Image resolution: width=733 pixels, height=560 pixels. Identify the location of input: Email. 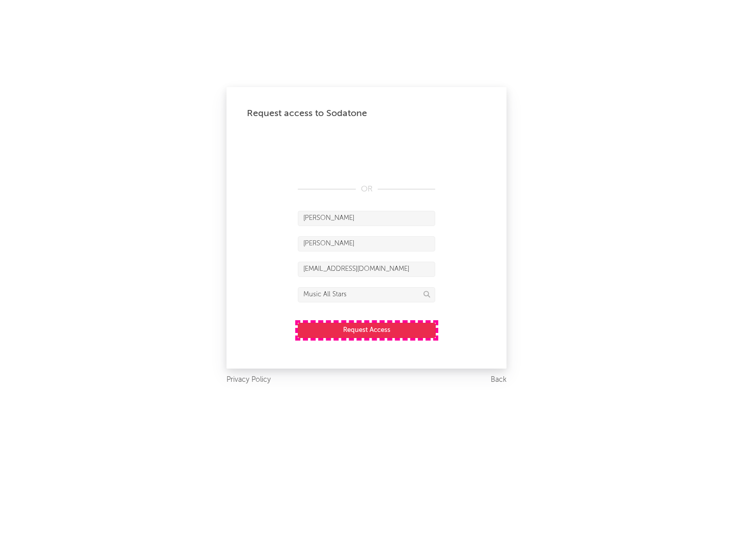
(366, 270).